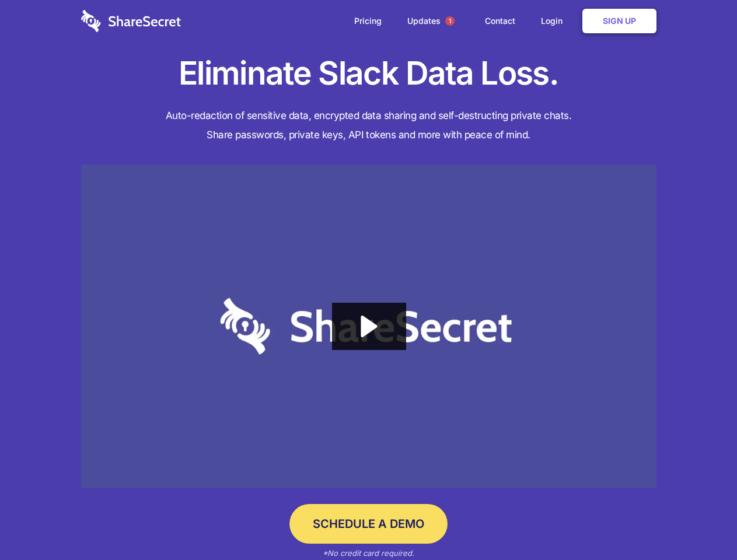  Describe the element at coordinates (369, 326) in the screenshot. I see `a: Wistia video thumbnail` at that location.